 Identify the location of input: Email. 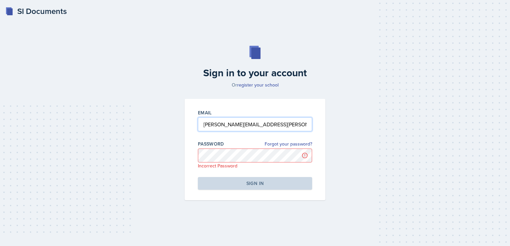
(255, 124).